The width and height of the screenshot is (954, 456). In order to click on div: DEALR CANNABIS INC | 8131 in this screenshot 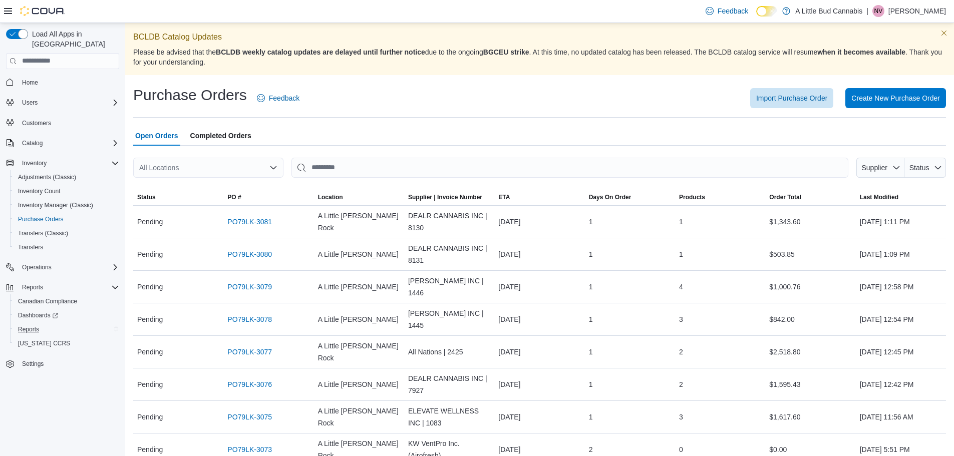, I will do `click(449, 254)`.